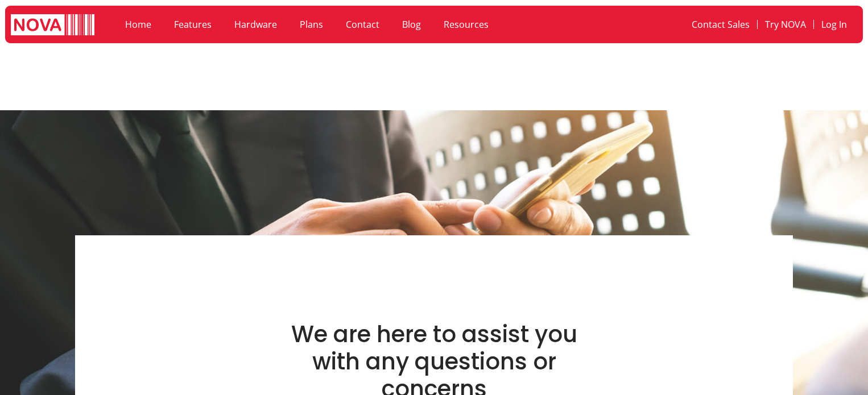  What do you see at coordinates (786, 25) in the screenshot?
I see `a: Try NOVA` at bounding box center [786, 25].